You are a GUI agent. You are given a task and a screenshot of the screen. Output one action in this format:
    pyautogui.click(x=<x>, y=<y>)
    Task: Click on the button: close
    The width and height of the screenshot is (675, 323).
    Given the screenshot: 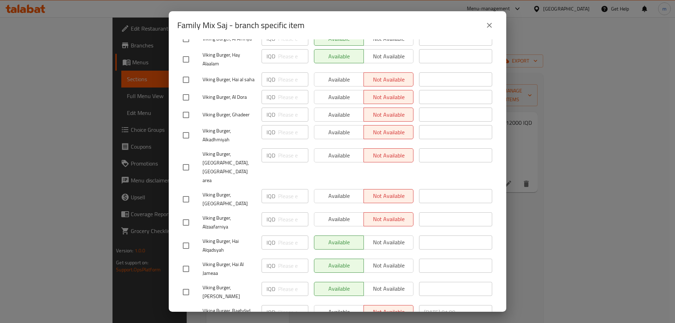 What is the action you would take?
    pyautogui.click(x=489, y=25)
    